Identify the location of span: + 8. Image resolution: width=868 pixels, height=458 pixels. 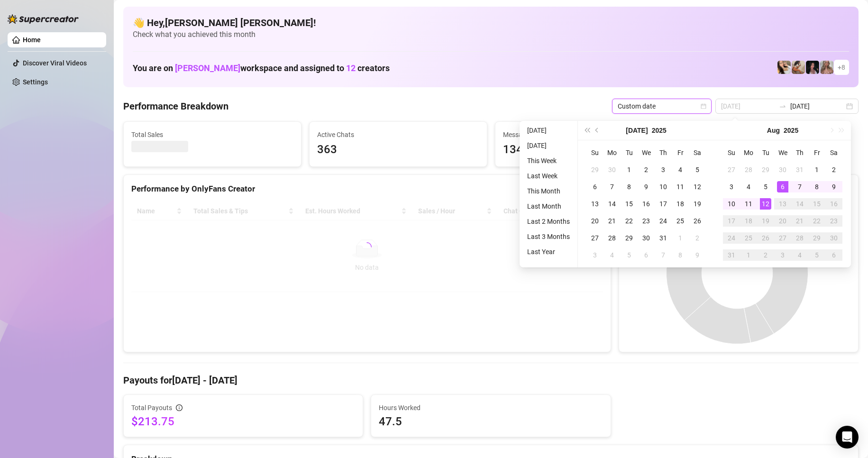
(841, 67).